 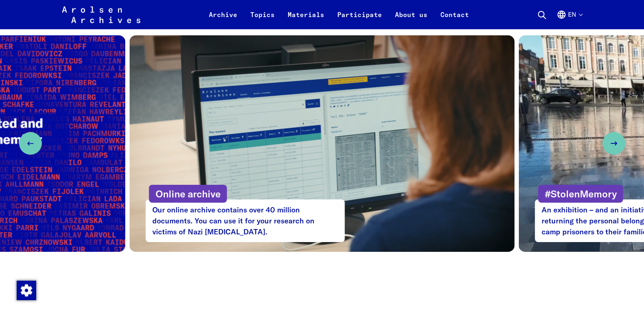 What do you see at coordinates (245, 221) in the screenshot?
I see `p: Our online archive contains over 40 million documents. You can use it for your research on victim...` at bounding box center [245, 221].